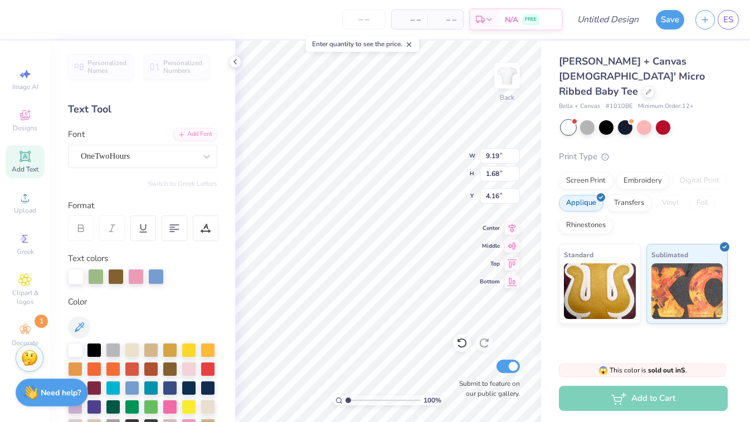 The width and height of the screenshot is (750, 422). I want to click on span: Middle, so click(490, 246).